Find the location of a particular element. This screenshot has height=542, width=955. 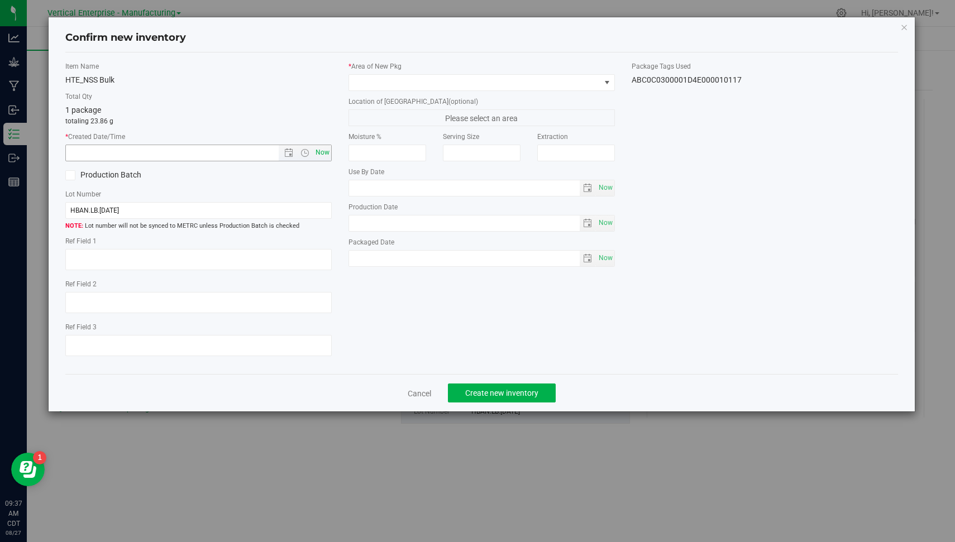

div: ABC0C0300001D4E000010117 is located at coordinates (765, 80).